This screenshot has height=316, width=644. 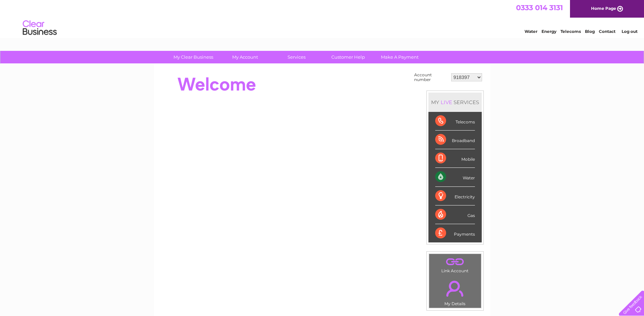 I want to click on a: Make A Payment, so click(x=400, y=57).